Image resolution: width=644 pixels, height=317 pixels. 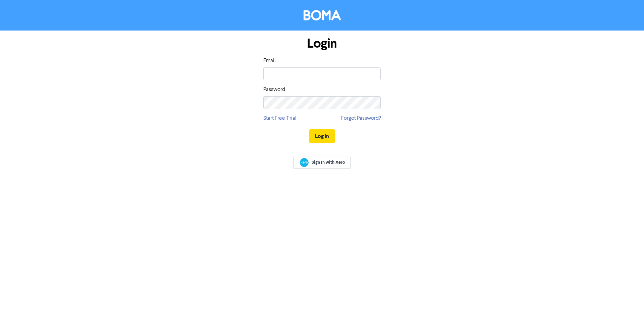 I want to click on img: BOMA Logo, so click(x=322, y=15).